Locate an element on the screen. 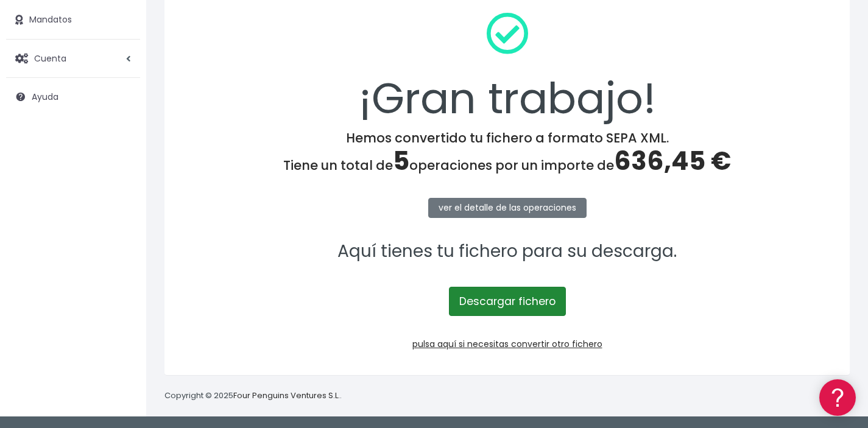 The height and width of the screenshot is (428, 868). span: Ayuda is located at coordinates (45, 97).